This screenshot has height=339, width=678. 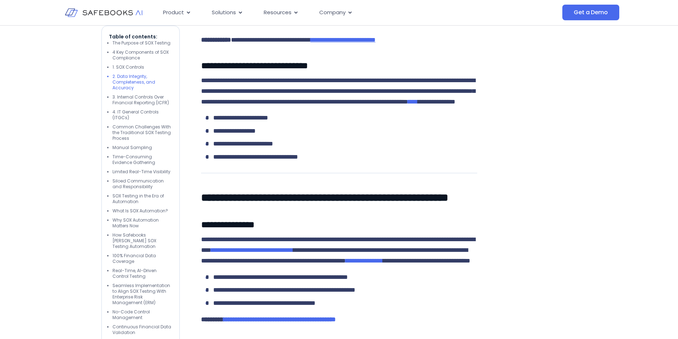 I want to click on li: 2. Data Integrity, Completeness, and Accuracy, so click(x=142, y=82).